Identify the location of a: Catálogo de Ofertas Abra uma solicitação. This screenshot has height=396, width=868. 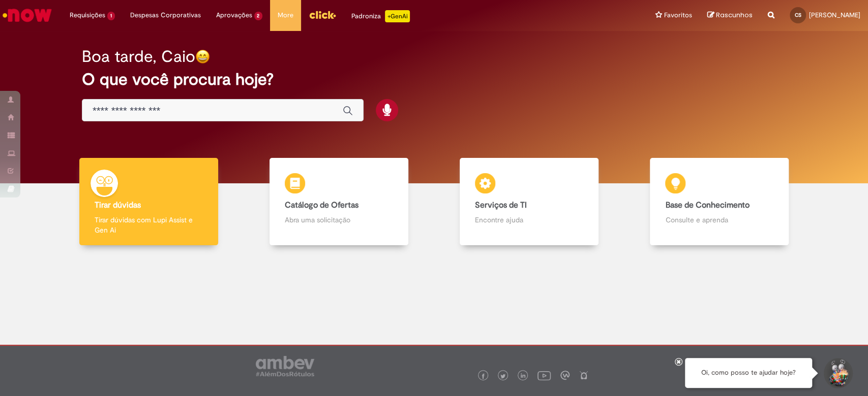
(339, 201).